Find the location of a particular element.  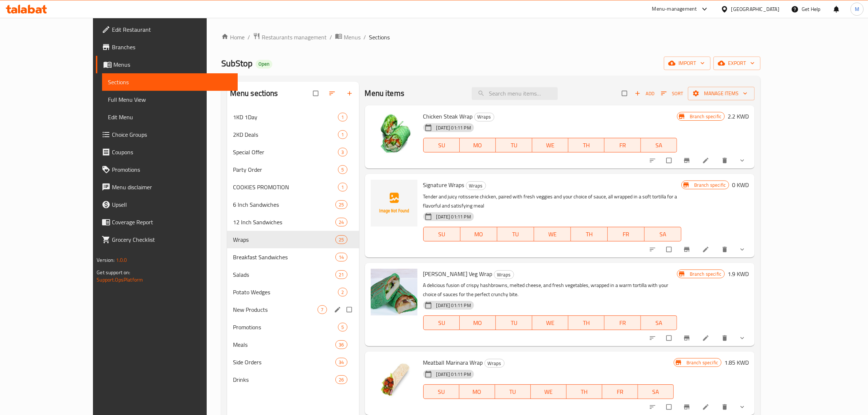

span: Chicken Steak Wrap is located at coordinates (448, 116).